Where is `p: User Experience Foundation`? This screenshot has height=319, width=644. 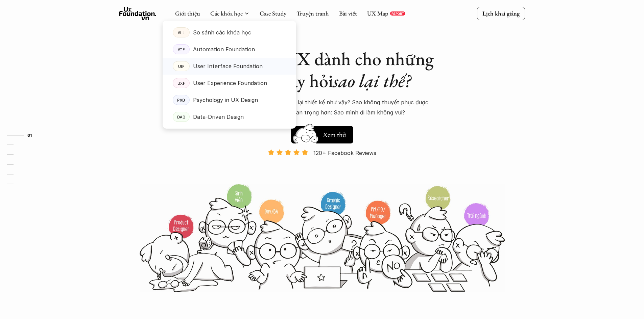
p: User Experience Foundation is located at coordinates (230, 83).